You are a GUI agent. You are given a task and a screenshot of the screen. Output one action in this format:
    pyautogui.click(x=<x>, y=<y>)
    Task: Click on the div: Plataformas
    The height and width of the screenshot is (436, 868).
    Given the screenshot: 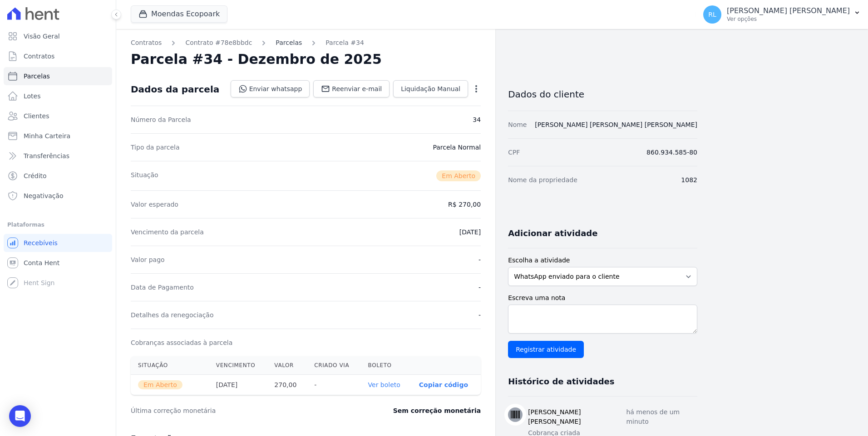 What is the action you would take?
    pyautogui.click(x=57, y=225)
    